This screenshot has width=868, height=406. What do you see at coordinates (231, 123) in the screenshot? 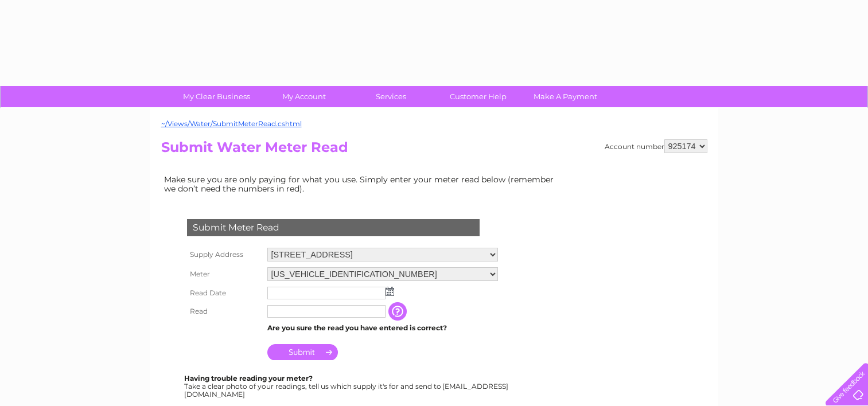
I see `a: ~/Views/Water/SubmitMeterRead.cshtml` at bounding box center [231, 123].